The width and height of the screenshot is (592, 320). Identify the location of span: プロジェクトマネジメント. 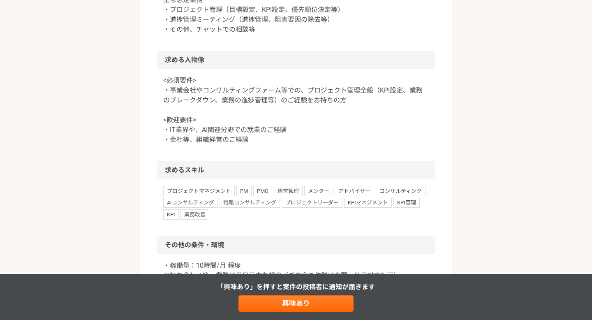
(199, 191).